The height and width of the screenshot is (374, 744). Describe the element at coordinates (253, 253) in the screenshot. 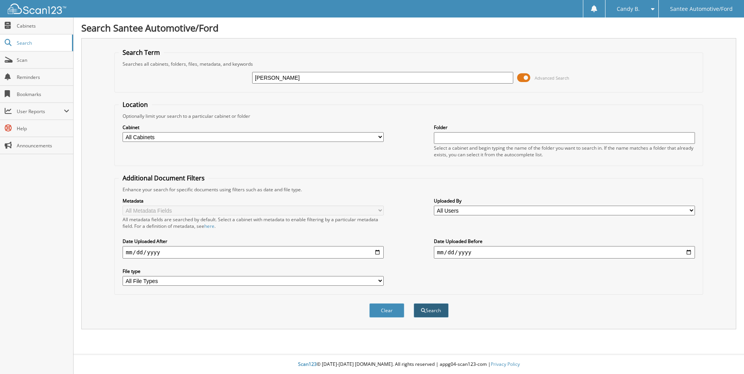

I see `input: start` at that location.